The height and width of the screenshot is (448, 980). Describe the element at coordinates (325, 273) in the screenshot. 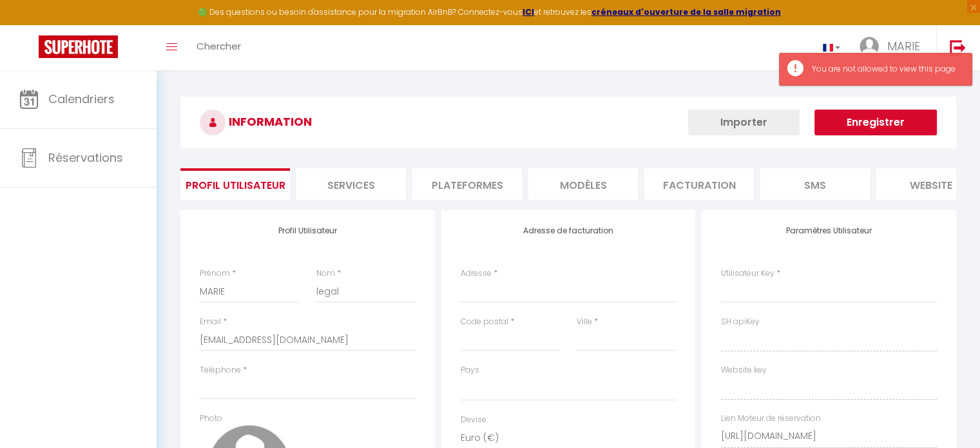

I see `label: Nom` at that location.